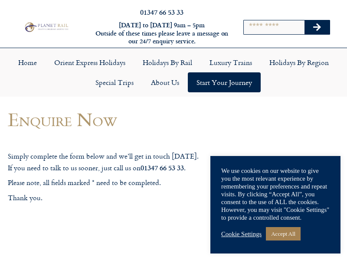 The width and height of the screenshot is (347, 260). I want to click on a: Special Trips, so click(115, 82).